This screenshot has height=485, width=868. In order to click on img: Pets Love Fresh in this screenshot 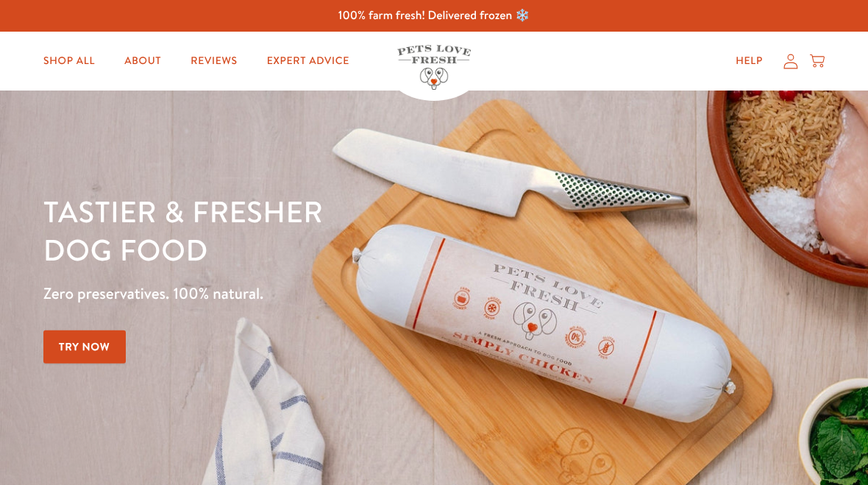, I will do `click(434, 67)`.